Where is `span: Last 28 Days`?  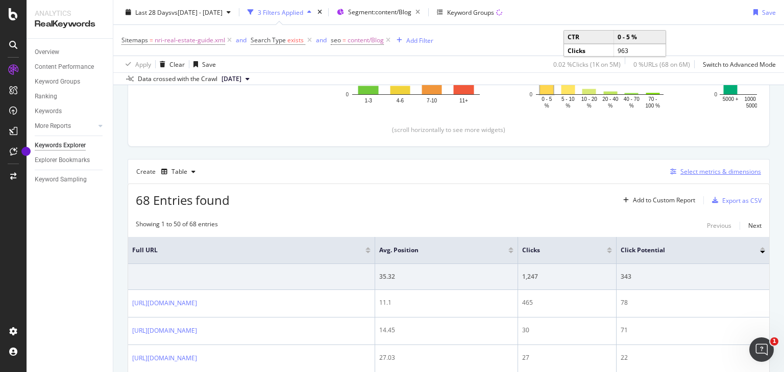 span: Last 28 Days is located at coordinates (153, 12).